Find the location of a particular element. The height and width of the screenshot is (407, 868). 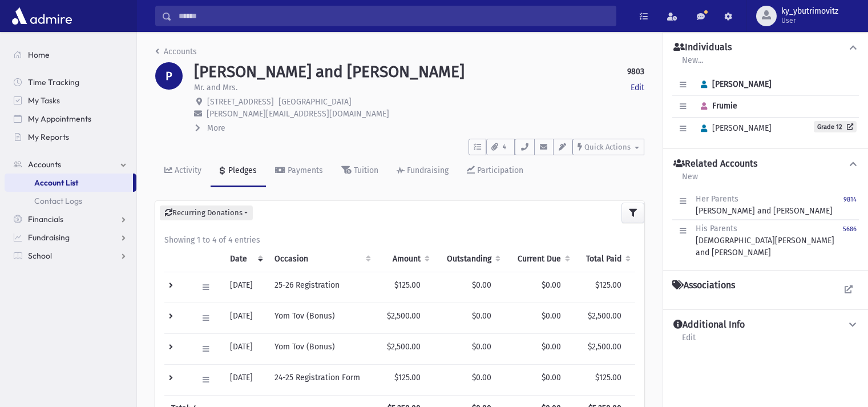

small: 9814 is located at coordinates (850, 199).